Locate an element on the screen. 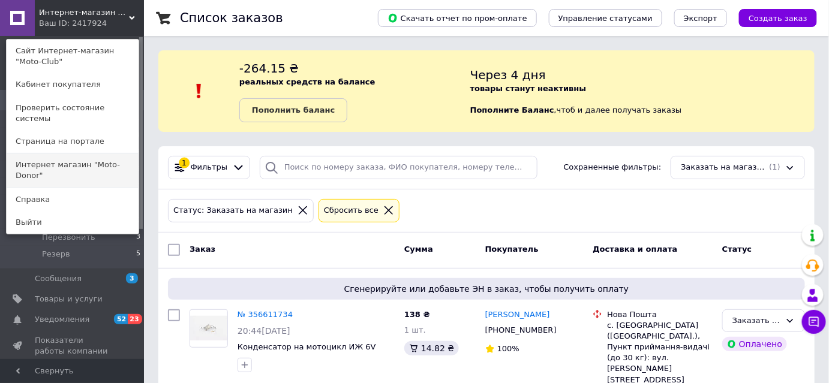 The width and height of the screenshot is (829, 383). a: Проверить состояние системы is located at coordinates (73, 113).